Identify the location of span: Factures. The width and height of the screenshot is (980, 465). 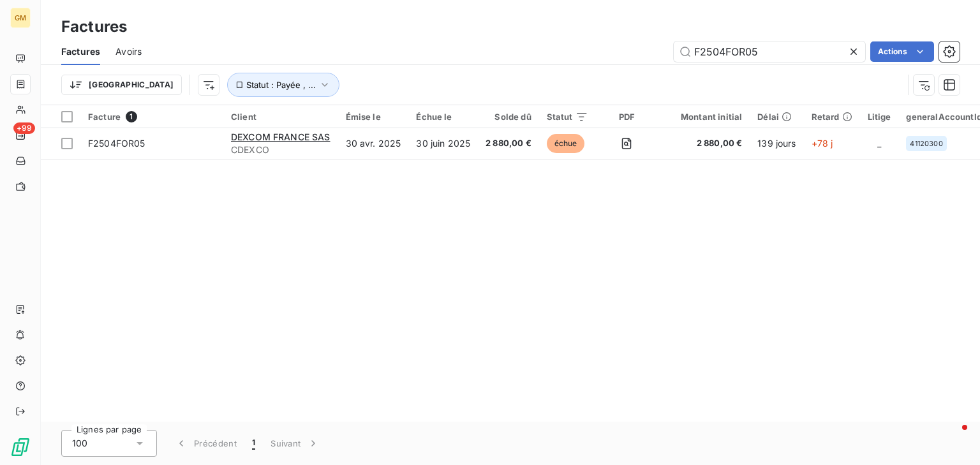
(80, 52).